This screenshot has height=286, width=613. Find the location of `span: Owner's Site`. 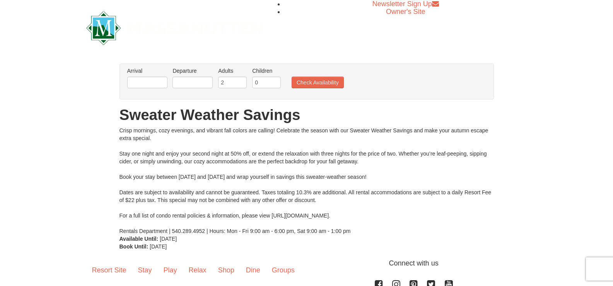

span: Owner's Site is located at coordinates (406, 12).